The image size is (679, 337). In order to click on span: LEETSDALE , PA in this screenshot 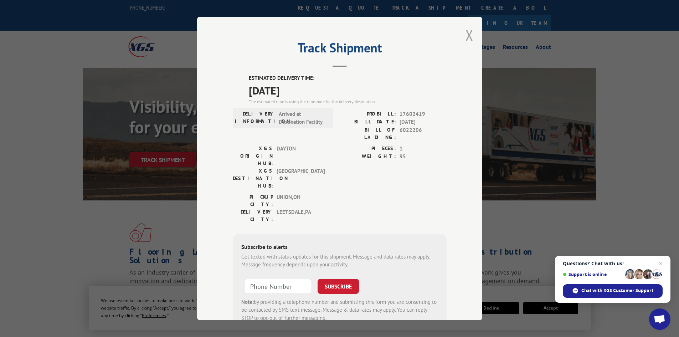, I will do `click(300, 216)`.